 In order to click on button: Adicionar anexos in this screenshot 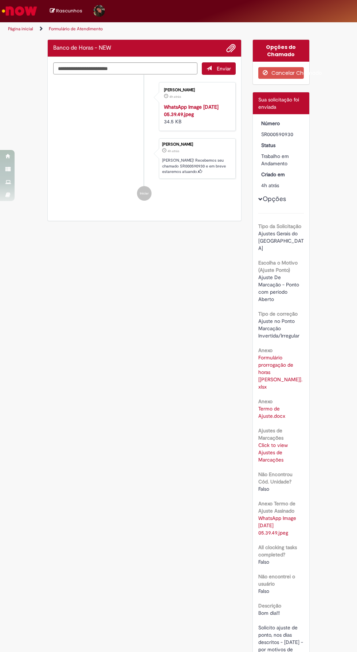, I will do `click(231, 48)`.